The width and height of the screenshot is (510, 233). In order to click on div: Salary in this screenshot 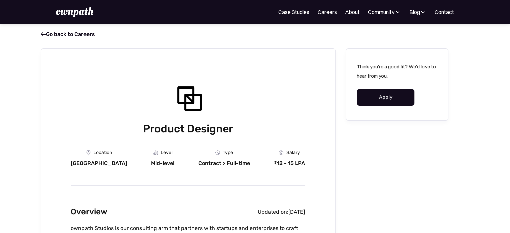, I will do `click(293, 153)`.